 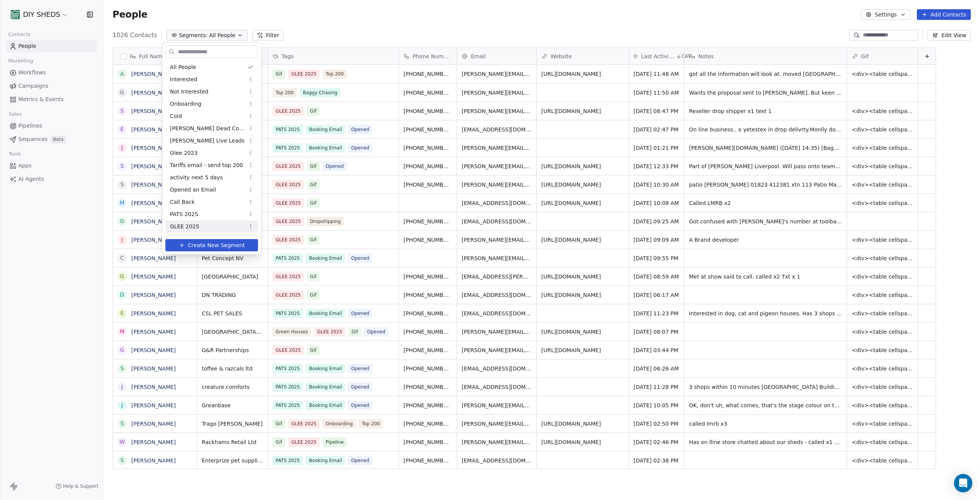 What do you see at coordinates (193, 190) in the screenshot?
I see `span: Opened an Email` at bounding box center [193, 190].